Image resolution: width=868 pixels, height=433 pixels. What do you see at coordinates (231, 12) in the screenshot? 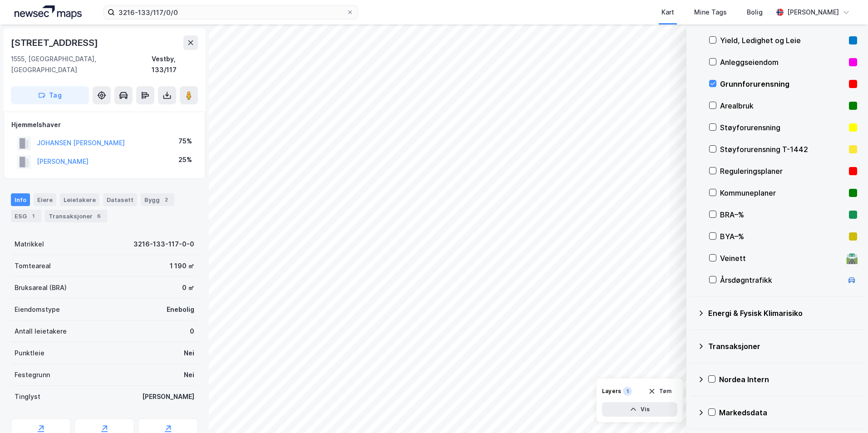
I see `input: Søk på adresse, matrikkel, gårdeiere, leietakere eller personer` at bounding box center [231, 12].